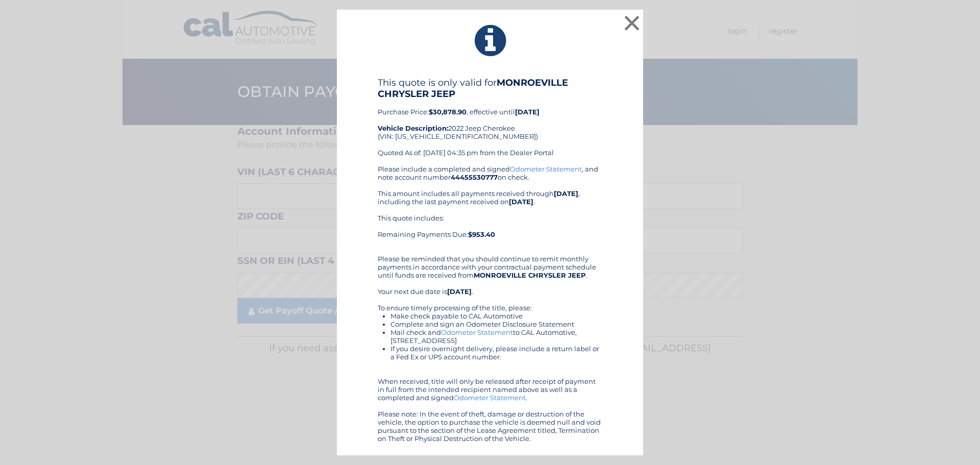 This screenshot has width=980, height=465. I want to click on b: $30,878.90, so click(447, 112).